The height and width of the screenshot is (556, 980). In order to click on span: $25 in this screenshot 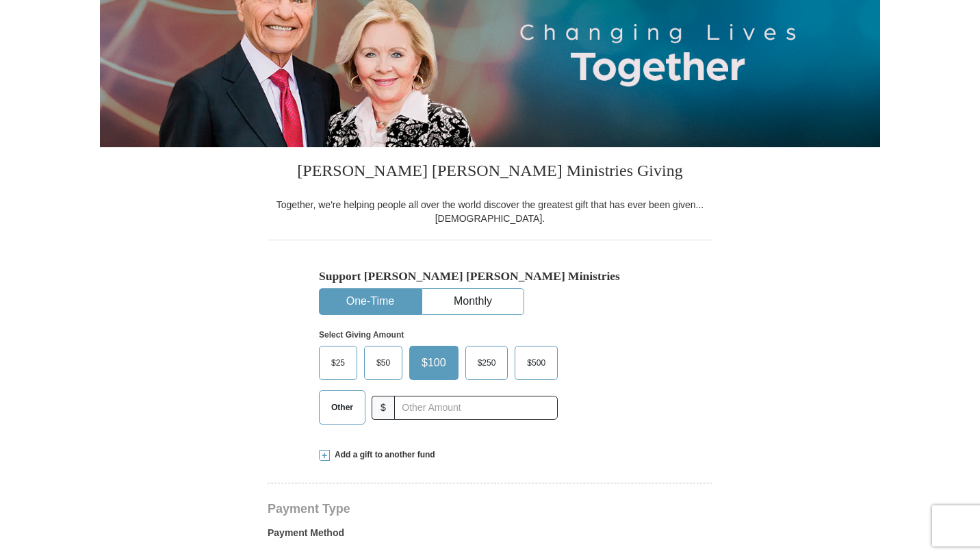, I will do `click(338, 362)`.